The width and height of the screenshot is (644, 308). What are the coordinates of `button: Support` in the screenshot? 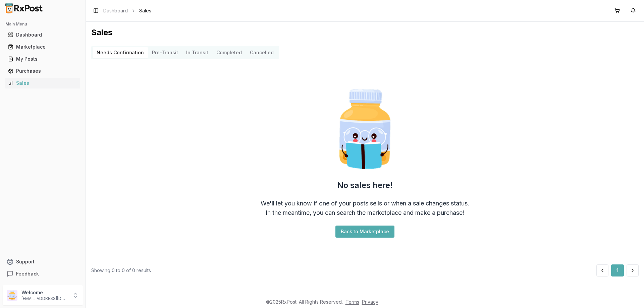 It's located at (43, 262).